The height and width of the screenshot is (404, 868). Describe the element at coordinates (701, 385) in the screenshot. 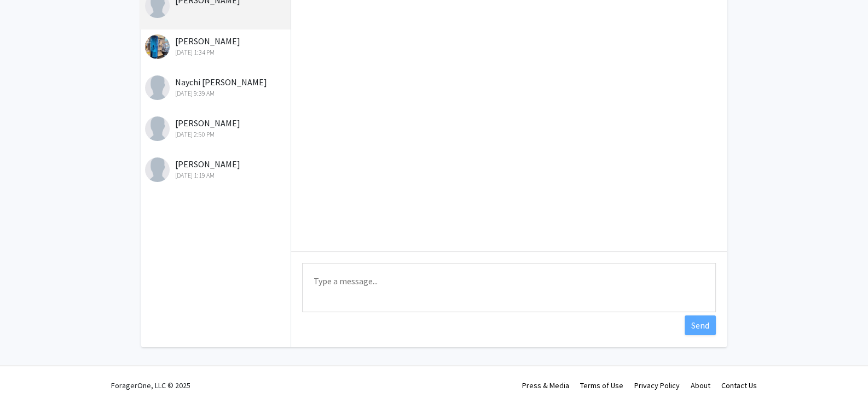

I see `a: About` at that location.